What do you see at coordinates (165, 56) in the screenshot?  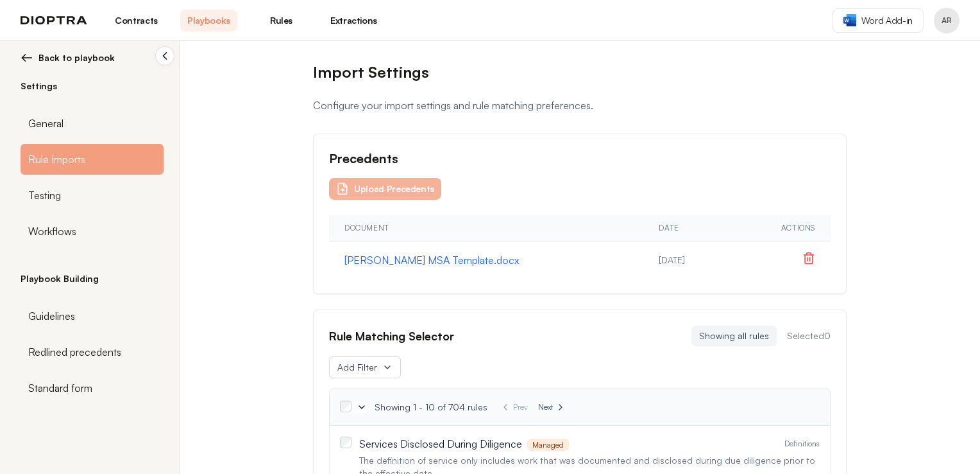 I see `button: Collapse sidebar` at bounding box center [165, 56].